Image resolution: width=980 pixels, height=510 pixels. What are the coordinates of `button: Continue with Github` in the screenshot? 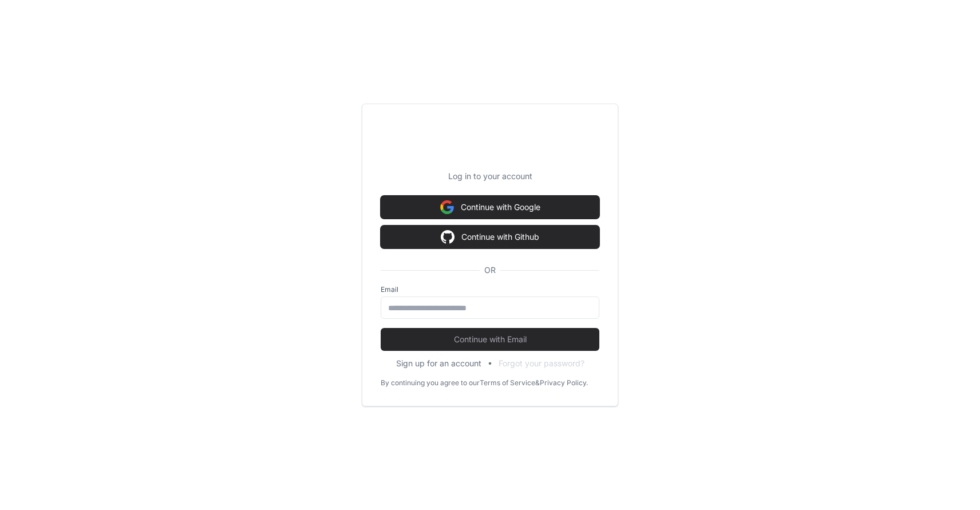 It's located at (490, 237).